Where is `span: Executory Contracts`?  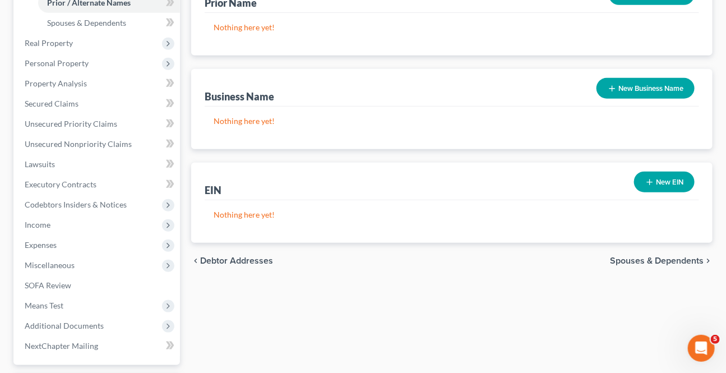 span: Executory Contracts is located at coordinates (61, 184).